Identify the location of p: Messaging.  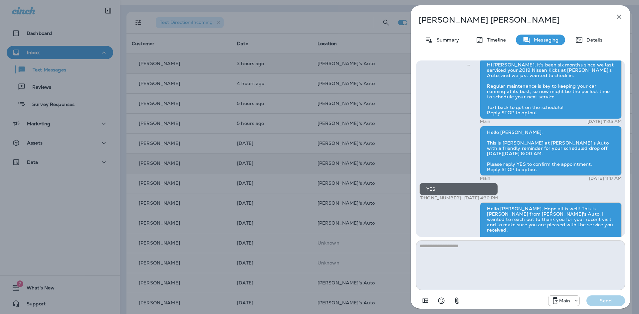
(544, 40).